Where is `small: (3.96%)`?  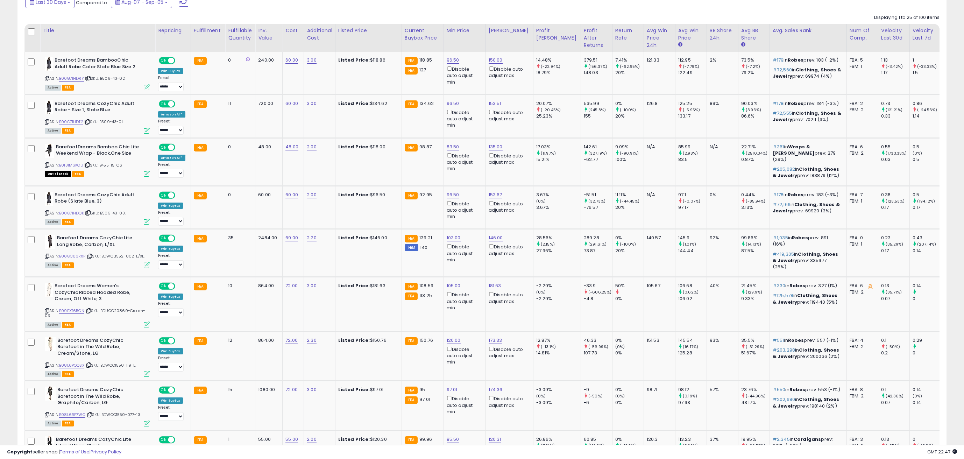 small: (3.96%) is located at coordinates (753, 110).